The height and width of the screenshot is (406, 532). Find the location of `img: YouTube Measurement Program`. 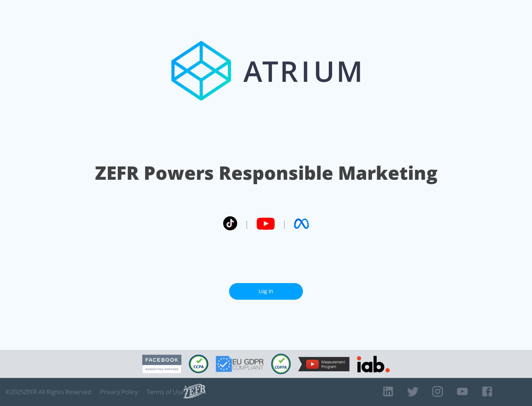

img: YouTube Measurement Program is located at coordinates (324, 364).